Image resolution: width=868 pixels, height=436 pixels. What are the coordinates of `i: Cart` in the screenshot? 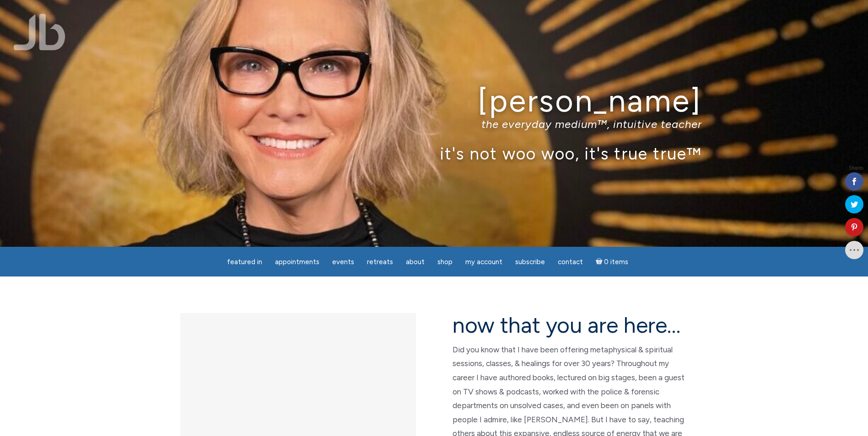 It's located at (599, 262).